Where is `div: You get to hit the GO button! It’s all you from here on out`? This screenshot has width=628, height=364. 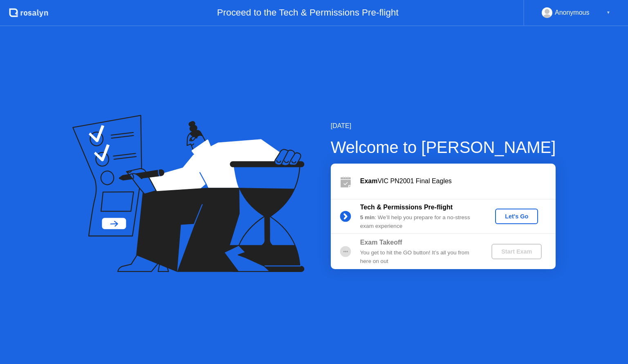 div: You get to hit the GO button! It’s all you from here on out is located at coordinates (419, 257).